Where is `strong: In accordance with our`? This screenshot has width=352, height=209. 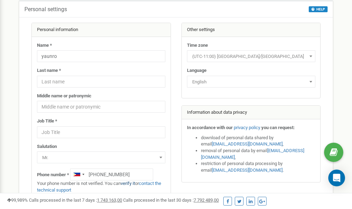
strong: In accordance with our is located at coordinates (210, 127).